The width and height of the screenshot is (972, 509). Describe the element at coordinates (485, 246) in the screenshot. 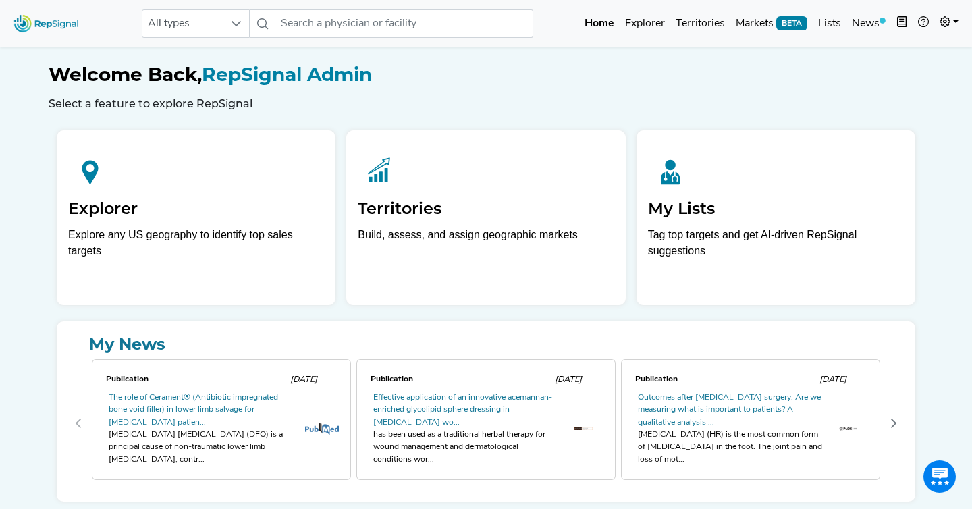

I see `p: Build, assess, and assign geographic markets` at that location.